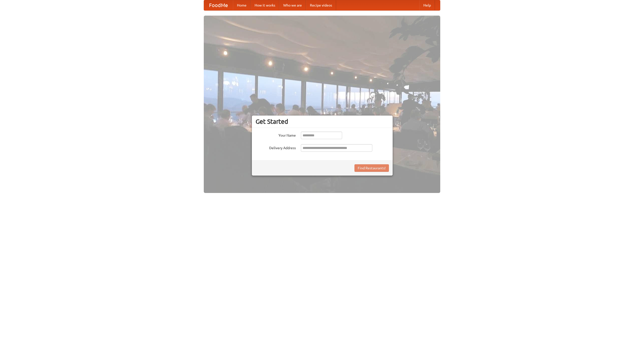 The image size is (644, 356). I want to click on a: Who we are, so click(293, 5).